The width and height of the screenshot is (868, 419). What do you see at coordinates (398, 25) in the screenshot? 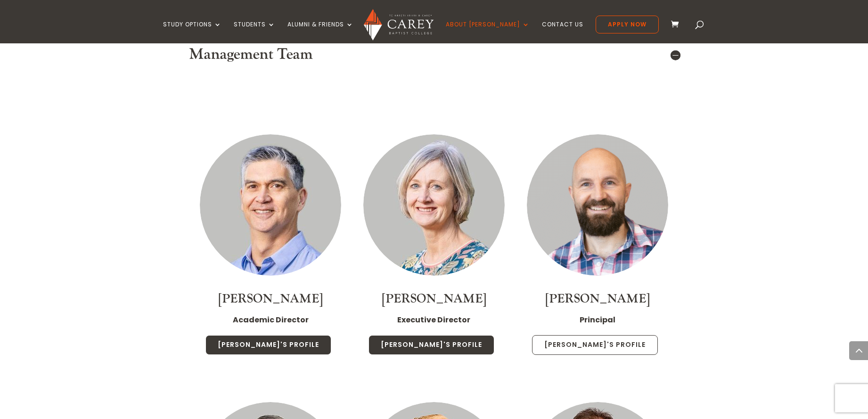
I see `img: Carey Baptist College` at bounding box center [398, 25].